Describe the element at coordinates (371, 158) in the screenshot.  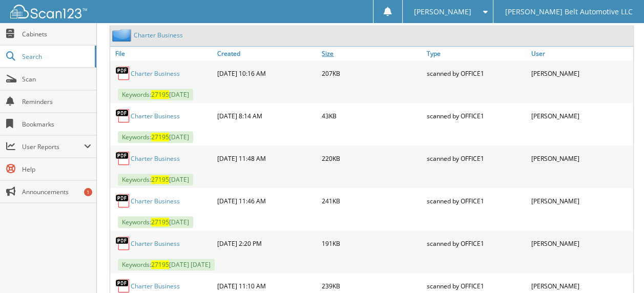
I see `div: 220KB` at that location.